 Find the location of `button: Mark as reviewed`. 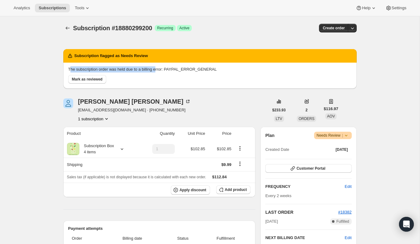

button: Mark as reviewed is located at coordinates (87, 79).